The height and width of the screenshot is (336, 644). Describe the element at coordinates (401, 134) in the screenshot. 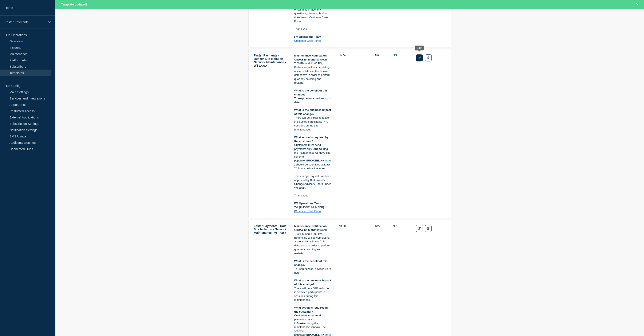

I see `td: Labels: global.none` at that location.